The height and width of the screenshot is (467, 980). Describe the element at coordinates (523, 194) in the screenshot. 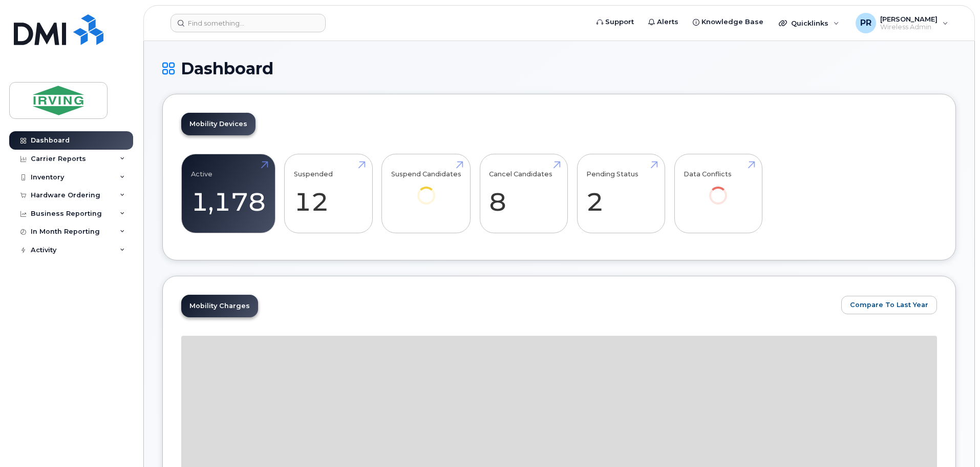

I see `a: Cancel Candidates 8` at that location.